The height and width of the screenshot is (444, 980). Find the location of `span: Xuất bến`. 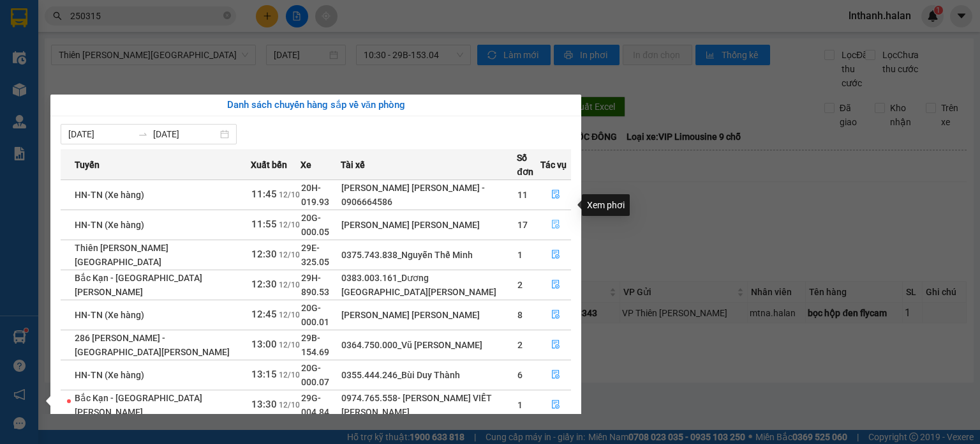

span: Xuất bến is located at coordinates (268, 165).